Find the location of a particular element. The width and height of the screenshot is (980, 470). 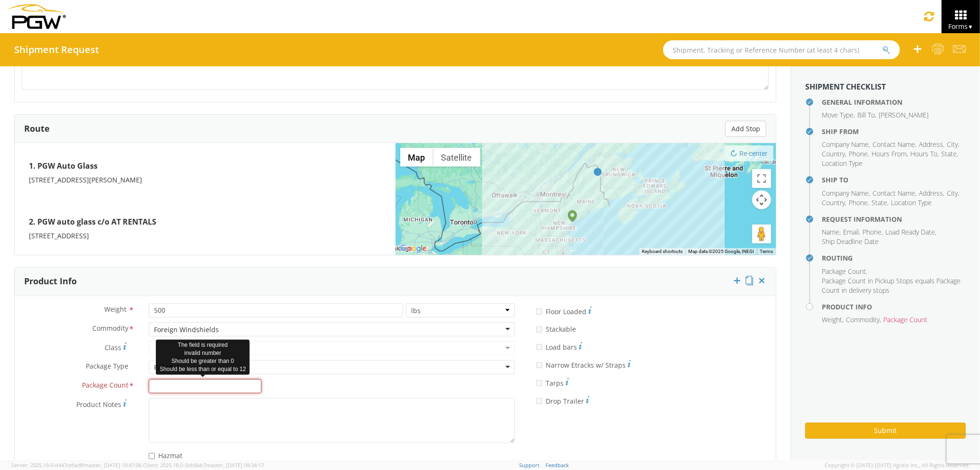

input: Tarps is located at coordinates (539, 383).